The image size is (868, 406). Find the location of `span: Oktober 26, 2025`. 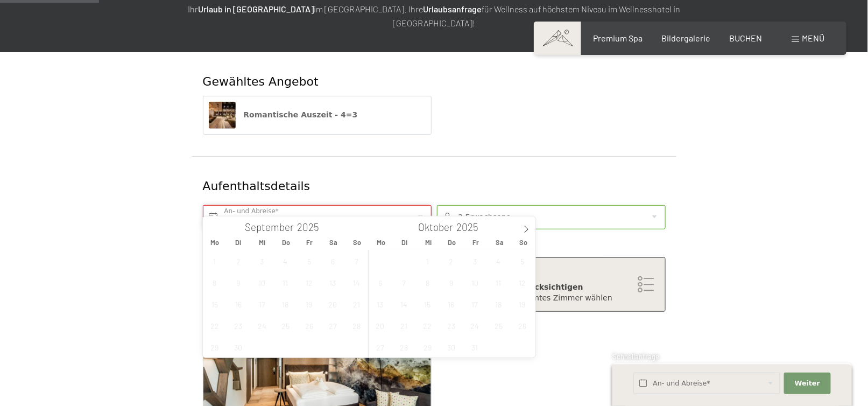

span: Oktober 26, 2025 is located at coordinates (522, 325).